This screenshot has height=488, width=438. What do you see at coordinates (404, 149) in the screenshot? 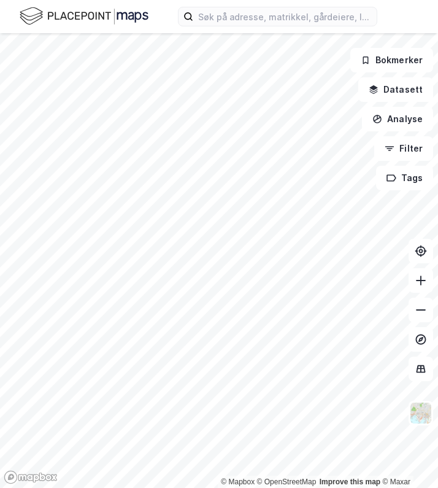
I see `button: Filter` at bounding box center [404, 149].